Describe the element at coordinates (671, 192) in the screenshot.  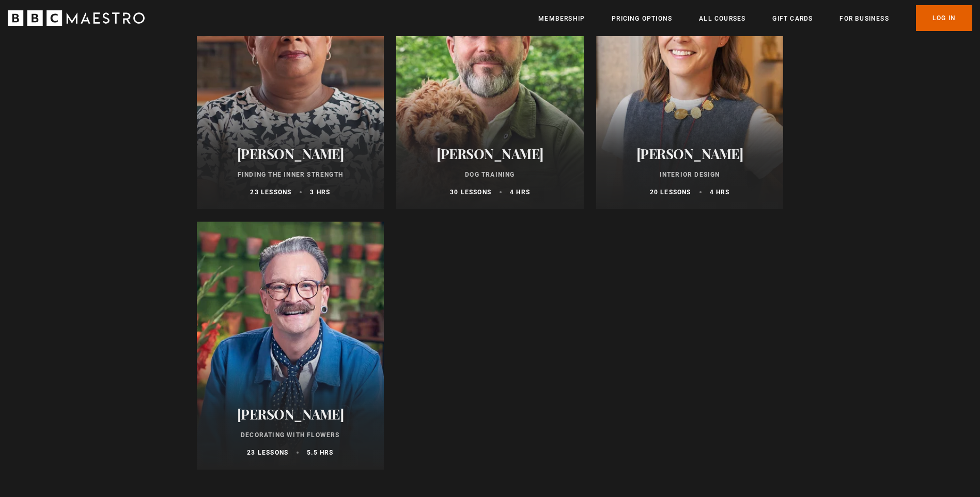
I see `p: 20 lessons` at that location.